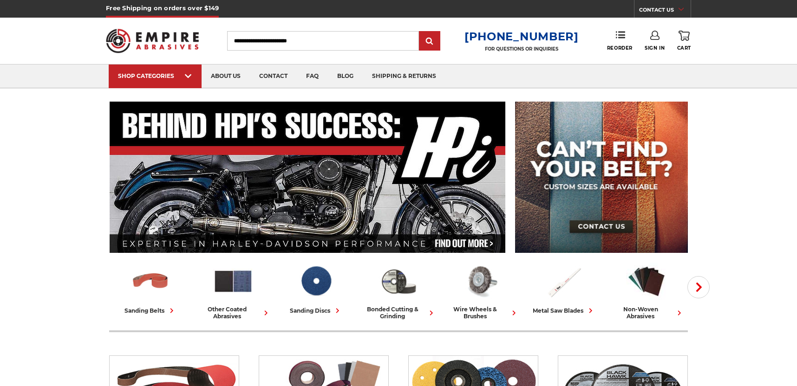 The width and height of the screenshot is (797, 386). What do you see at coordinates (345, 76) in the screenshot?
I see `a: blog` at bounding box center [345, 76].